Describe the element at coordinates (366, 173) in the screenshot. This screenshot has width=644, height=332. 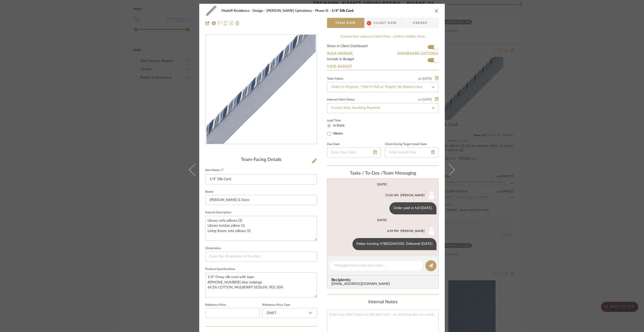
I see `span: Tasks / To-Dos /` at that location.